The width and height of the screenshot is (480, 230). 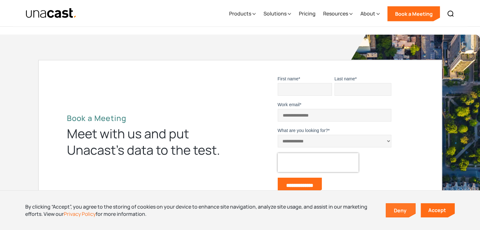 I want to click on a: Accept, so click(x=438, y=210).